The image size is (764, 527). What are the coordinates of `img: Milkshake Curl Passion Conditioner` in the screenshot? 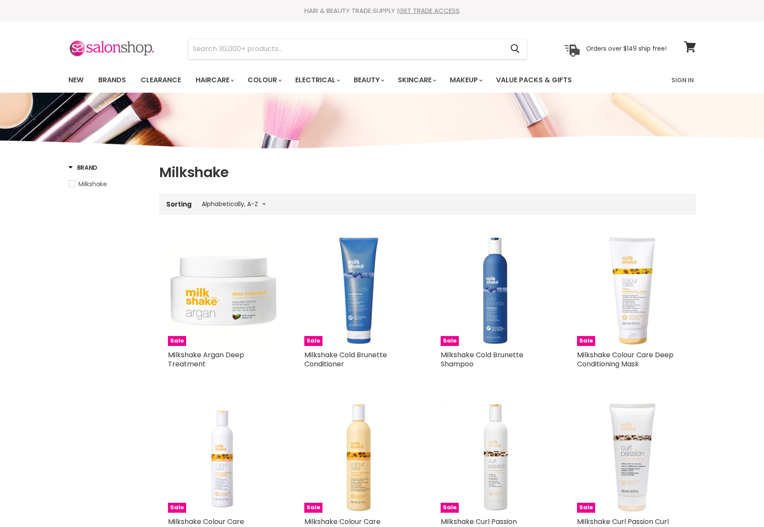 It's located at (496, 457).